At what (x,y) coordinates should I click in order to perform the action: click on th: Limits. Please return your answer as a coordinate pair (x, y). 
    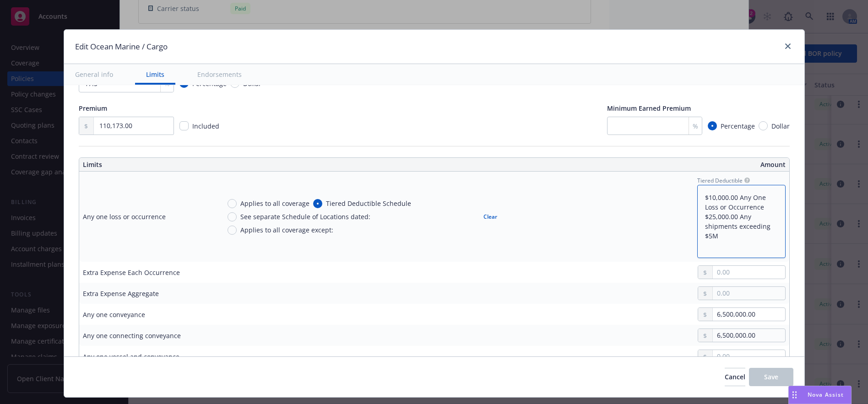
    Looking at the image, I should click on (221, 165).